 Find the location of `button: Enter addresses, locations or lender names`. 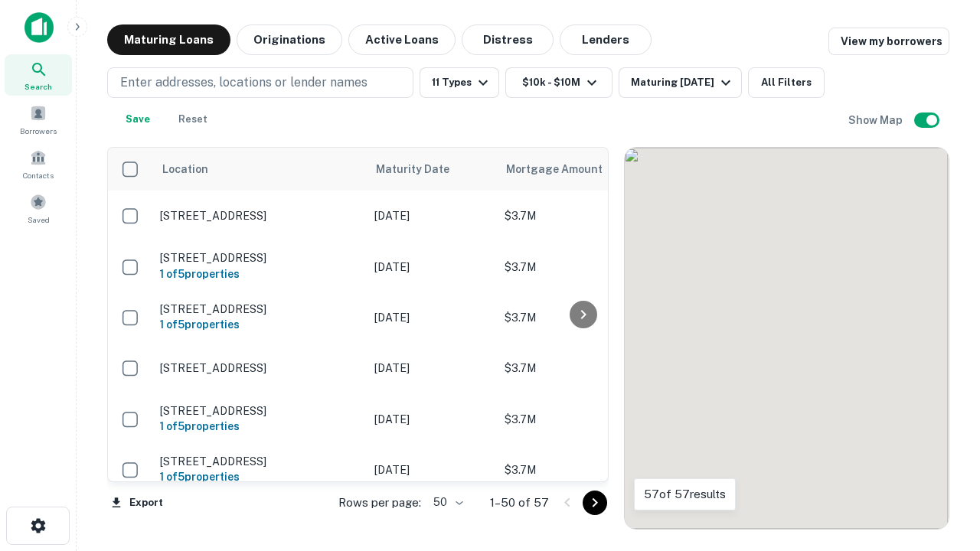

button: Enter addresses, locations or lender names is located at coordinates (260, 83).